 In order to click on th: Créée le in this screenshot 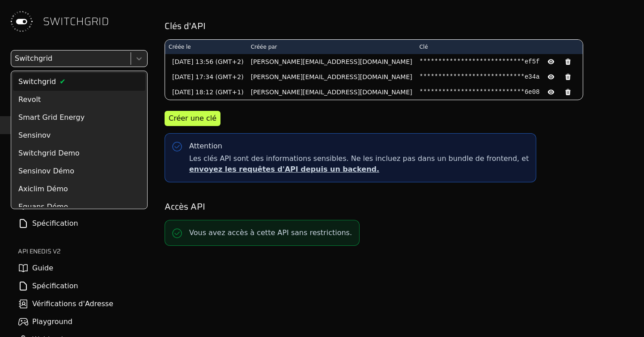, I will do `click(206, 47)`.